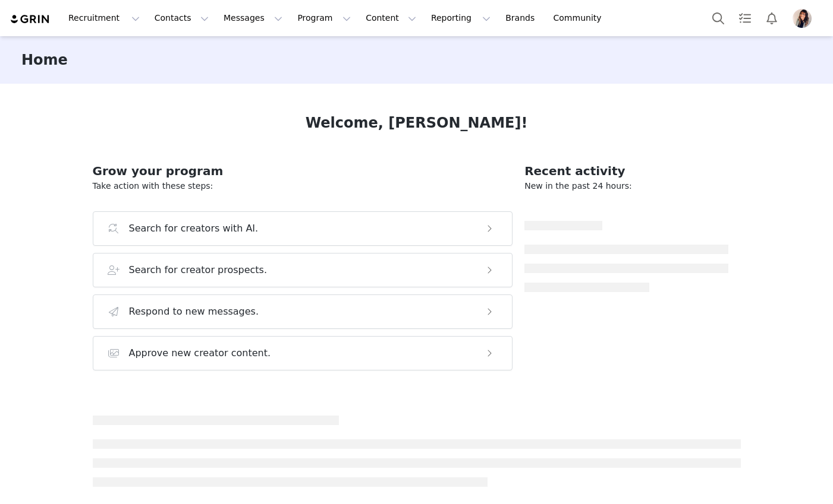  Describe the element at coordinates (303, 270) in the screenshot. I see `button: Search for creator prospects.` at that location.